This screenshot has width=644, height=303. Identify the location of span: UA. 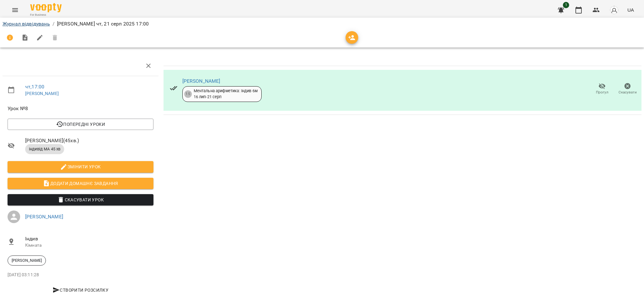
(630, 10).